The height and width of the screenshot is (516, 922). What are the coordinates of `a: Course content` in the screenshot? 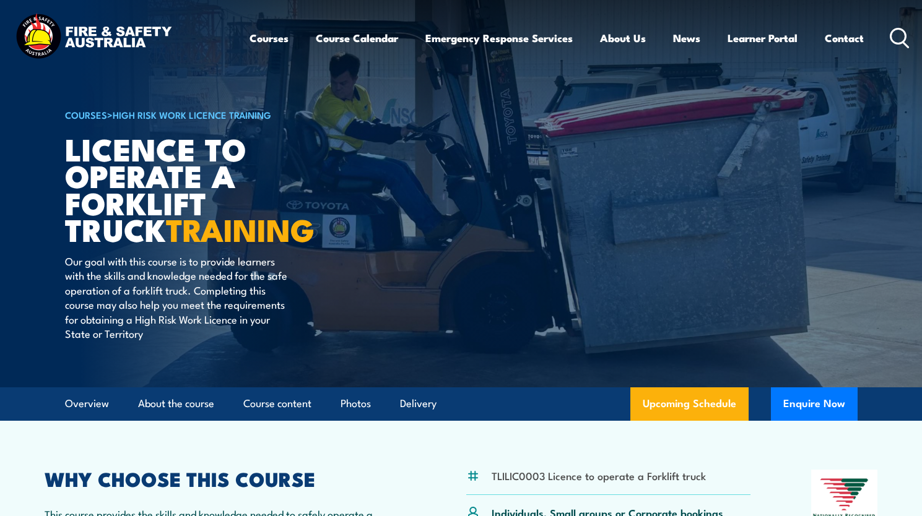 It's located at (277, 404).